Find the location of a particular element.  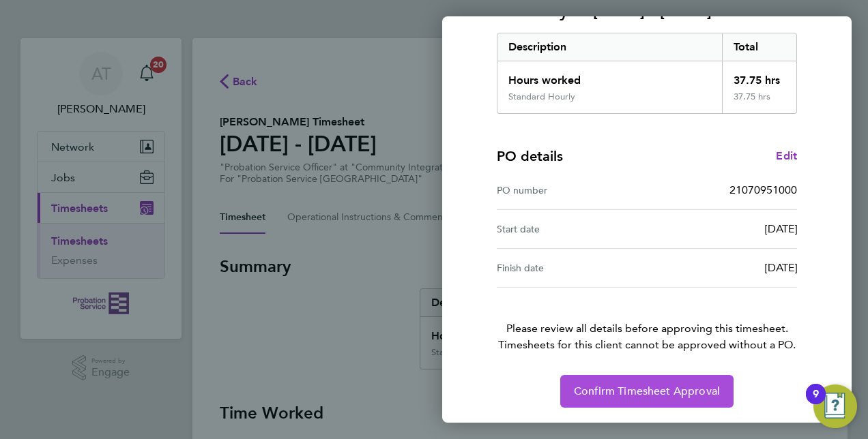

div: PO number is located at coordinates (572, 191).